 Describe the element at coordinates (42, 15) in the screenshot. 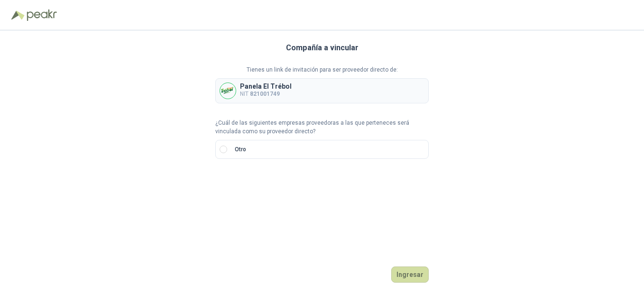

I see `img: Peakr` at that location.